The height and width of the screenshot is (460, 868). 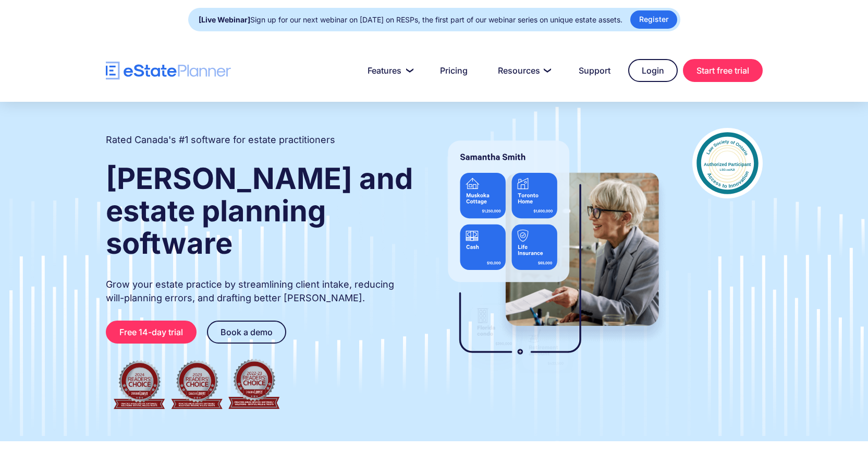 What do you see at coordinates (389, 70) in the screenshot?
I see `a: Features` at bounding box center [389, 70].